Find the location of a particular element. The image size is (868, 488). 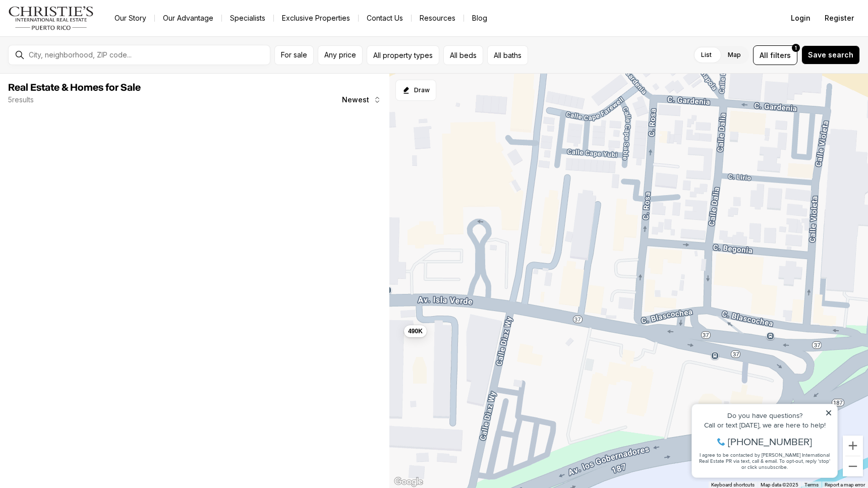

span: Any price is located at coordinates (340, 55).